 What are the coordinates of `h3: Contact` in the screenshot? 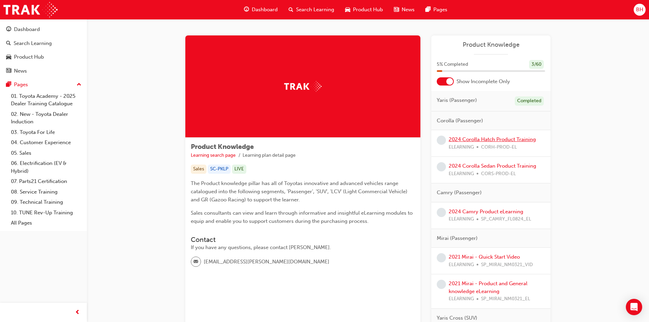 It's located at (303, 240).